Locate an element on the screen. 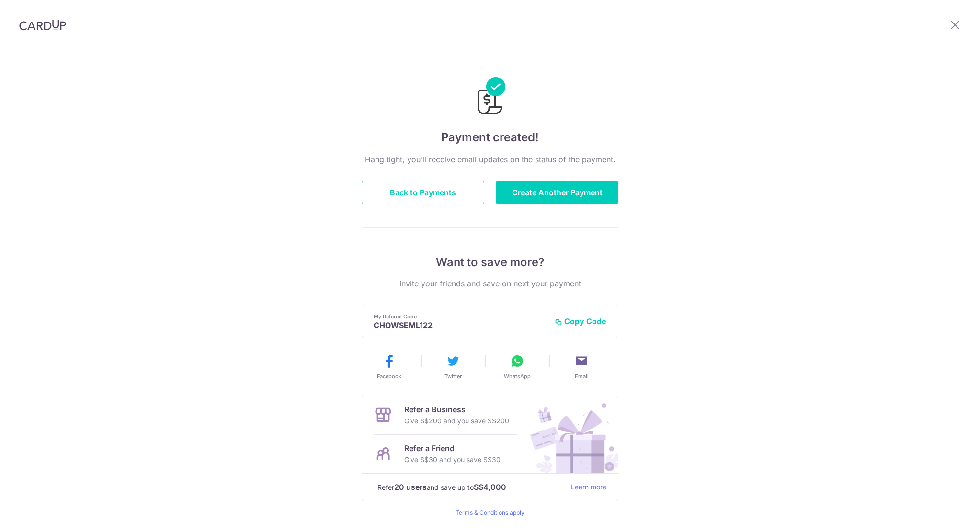 The image size is (980, 532). p: Refer a Friend is located at coordinates (452, 448).